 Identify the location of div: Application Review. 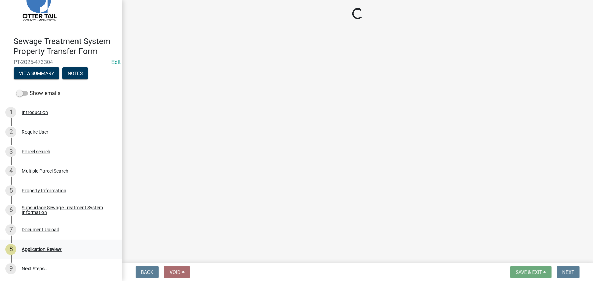
(41, 250).